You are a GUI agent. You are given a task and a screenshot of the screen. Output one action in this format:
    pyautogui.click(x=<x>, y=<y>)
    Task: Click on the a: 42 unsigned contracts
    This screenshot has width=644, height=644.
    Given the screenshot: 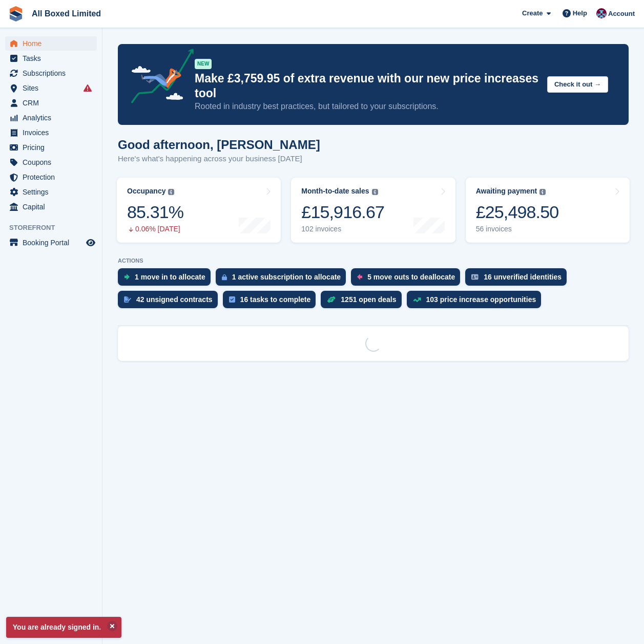 What is the action you would take?
    pyautogui.click(x=170, y=303)
    